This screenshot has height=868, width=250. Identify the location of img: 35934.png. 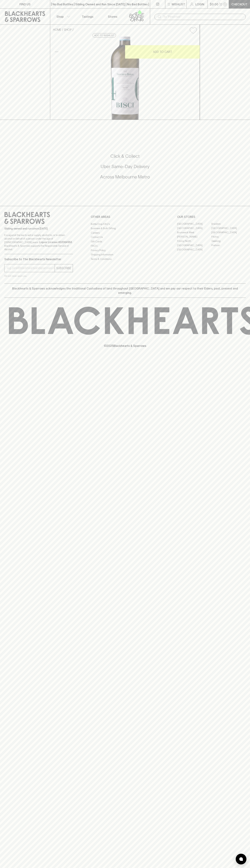
(125, 78).